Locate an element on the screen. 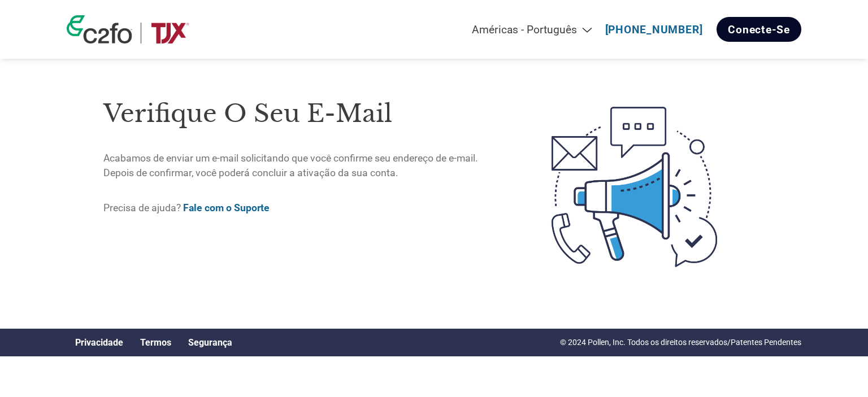 Image resolution: width=868 pixels, height=397 pixels. img: TJX is located at coordinates (170, 33).